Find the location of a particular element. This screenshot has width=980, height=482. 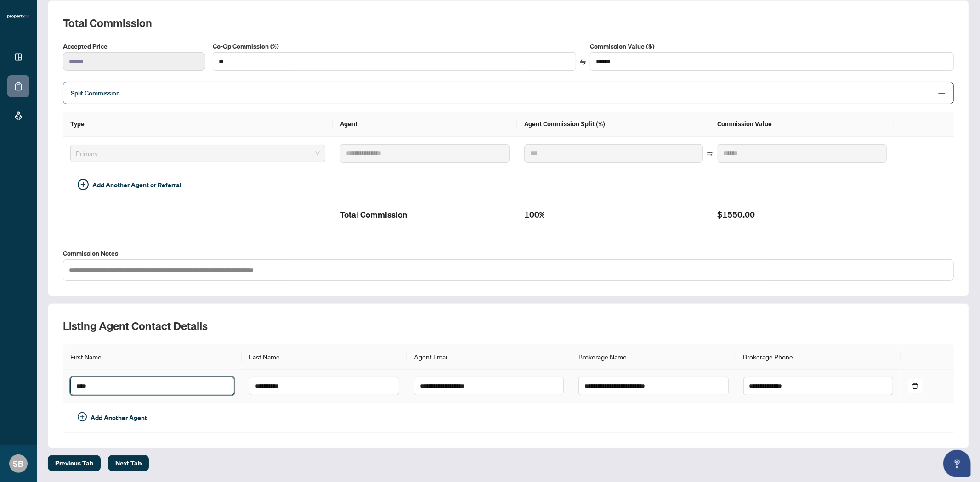

label: Co-Op Commission (%) is located at coordinates (395, 46).